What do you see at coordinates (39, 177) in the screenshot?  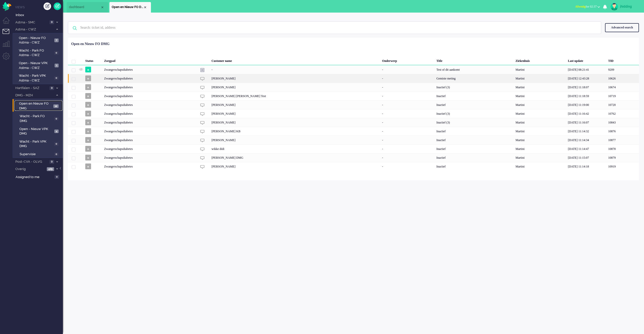 I see `a: Assigned to me 0` at bounding box center [39, 177].